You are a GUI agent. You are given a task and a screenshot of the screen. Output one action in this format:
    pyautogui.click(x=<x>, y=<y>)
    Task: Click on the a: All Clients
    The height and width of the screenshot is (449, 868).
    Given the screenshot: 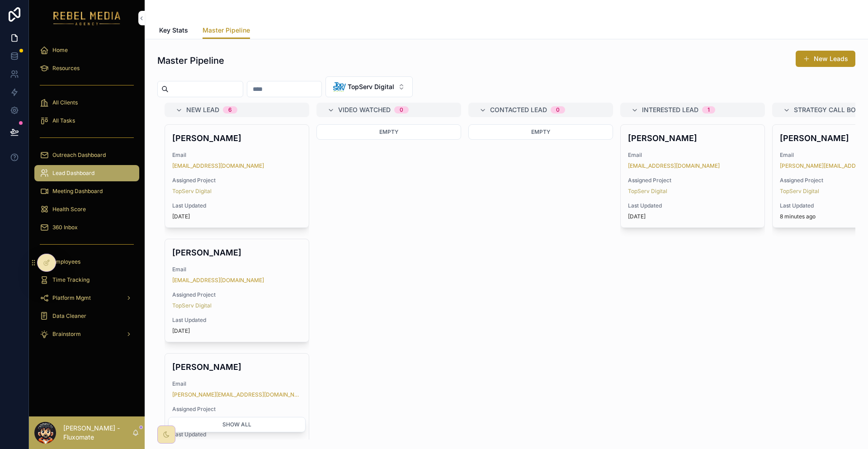 What is the action you would take?
    pyautogui.click(x=86, y=103)
    